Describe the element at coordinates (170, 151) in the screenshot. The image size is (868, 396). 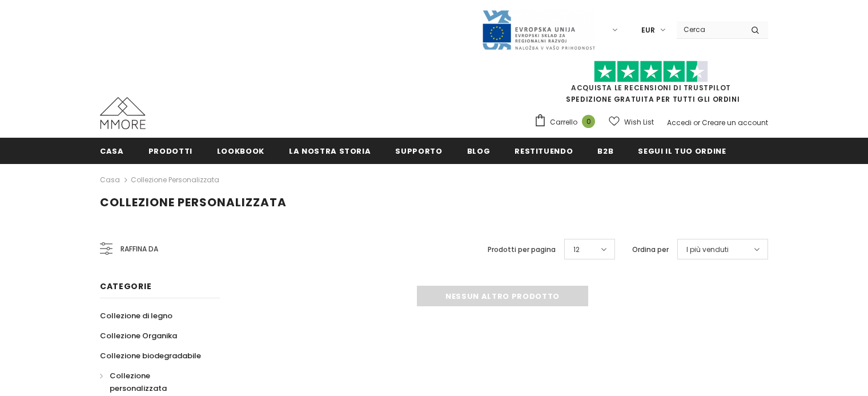
I see `span: Prodotti` at that location.